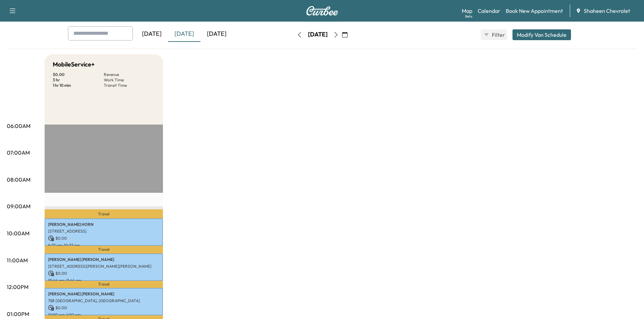  I want to click on p: 06:00AM, so click(18, 126).